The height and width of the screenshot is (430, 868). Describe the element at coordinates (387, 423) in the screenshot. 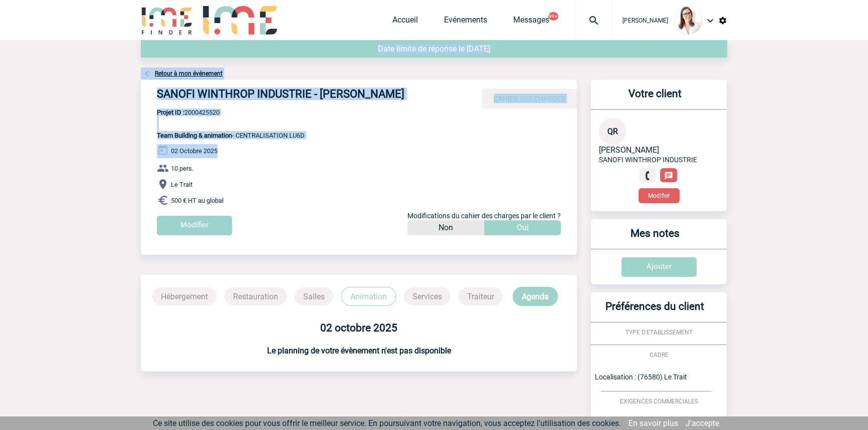

I see `span: Ce site utilise des cookies pour vous offrir le meilleur service. En poursuivant votre navigation...` at that location.